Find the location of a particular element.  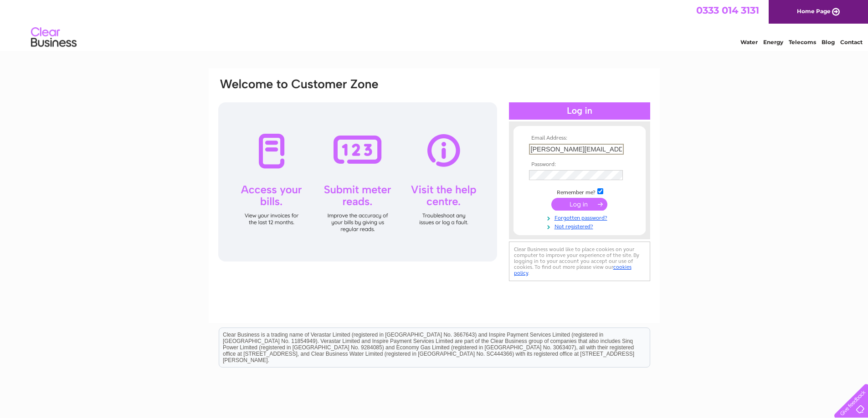

a: Blog is located at coordinates (828, 42).